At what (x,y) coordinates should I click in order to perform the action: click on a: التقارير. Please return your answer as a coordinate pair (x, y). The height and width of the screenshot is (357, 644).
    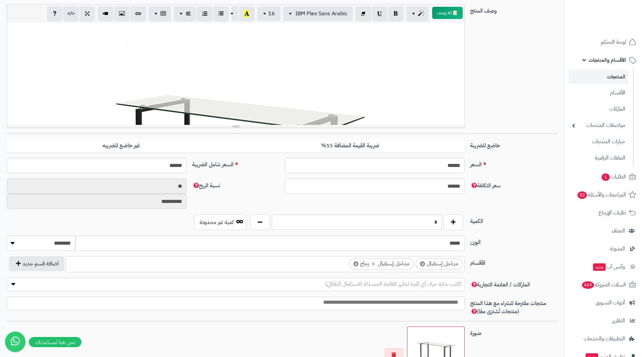
    Looking at the image, I should click on (604, 320).